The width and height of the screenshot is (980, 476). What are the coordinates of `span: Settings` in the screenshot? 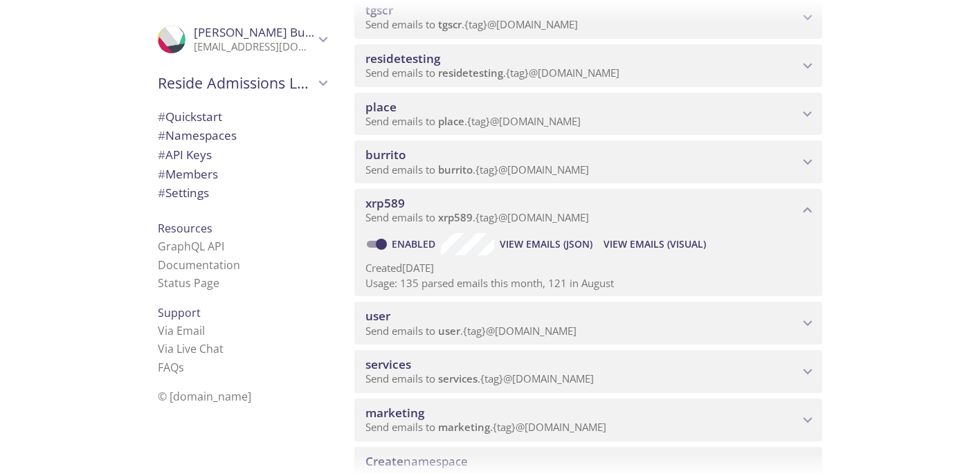 It's located at (183, 192).